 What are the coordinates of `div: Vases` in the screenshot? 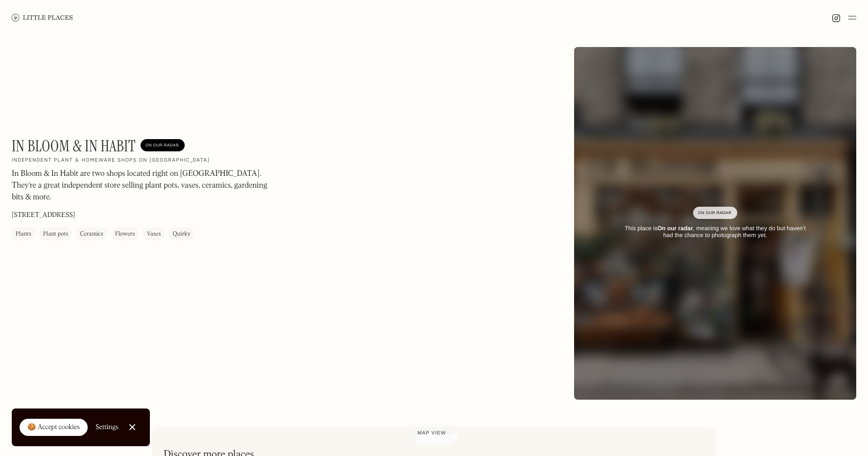 It's located at (153, 235).